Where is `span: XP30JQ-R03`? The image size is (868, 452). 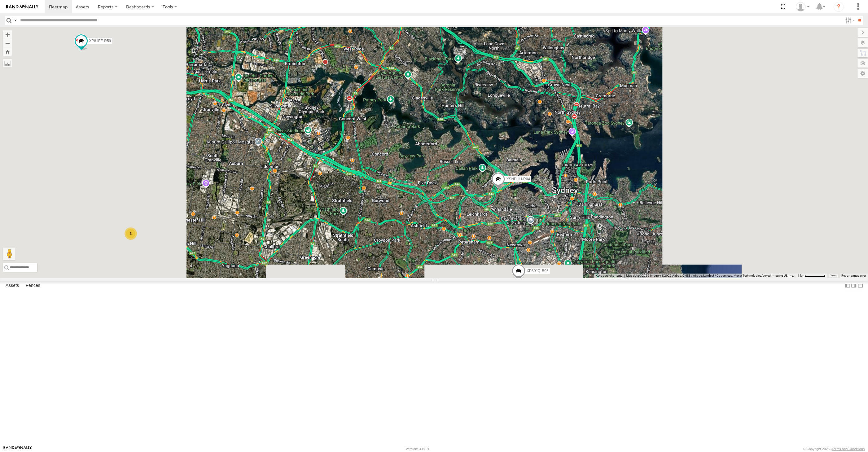 span: XP30JQ-R03 is located at coordinates (537, 270).